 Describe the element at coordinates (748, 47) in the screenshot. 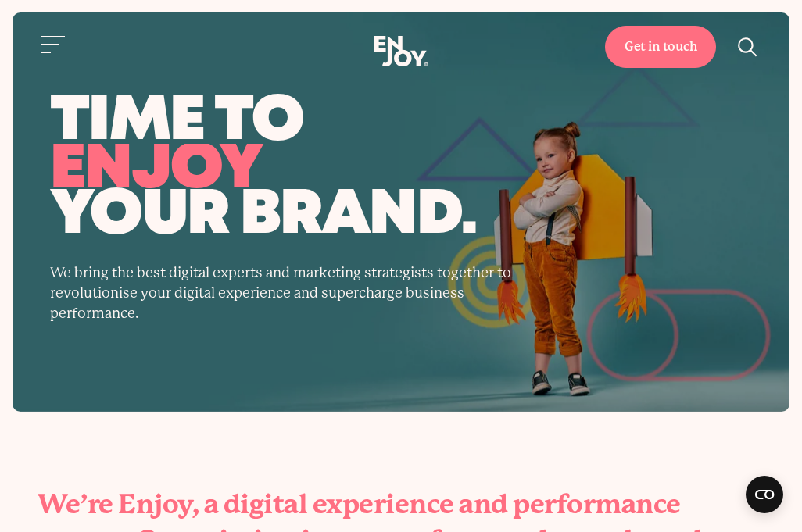

I see `button: Site search` at that location.